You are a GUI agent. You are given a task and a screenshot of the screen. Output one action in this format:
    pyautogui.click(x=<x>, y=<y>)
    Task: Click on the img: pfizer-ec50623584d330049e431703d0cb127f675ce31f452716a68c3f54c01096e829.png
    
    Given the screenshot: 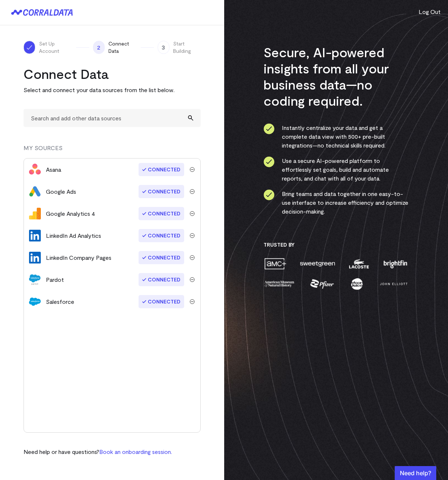 What is the action you would take?
    pyautogui.click(x=322, y=284)
    